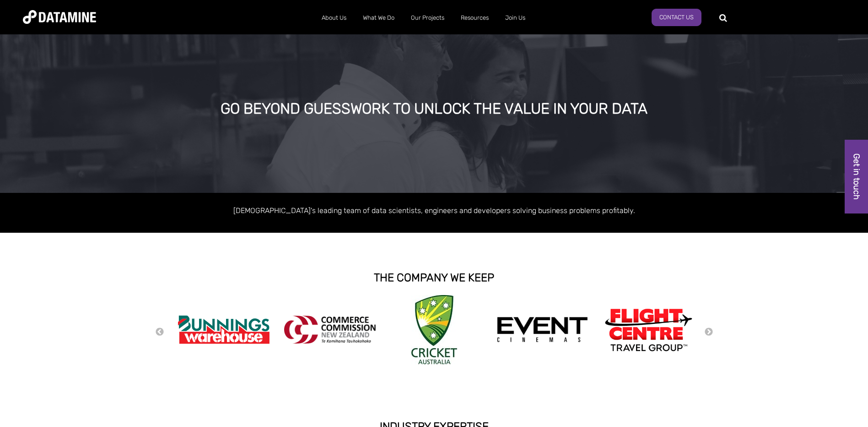 The height and width of the screenshot is (427, 868). What do you see at coordinates (434, 277) in the screenshot?
I see `strong: THE COMPANY WE KEEP` at bounding box center [434, 277].